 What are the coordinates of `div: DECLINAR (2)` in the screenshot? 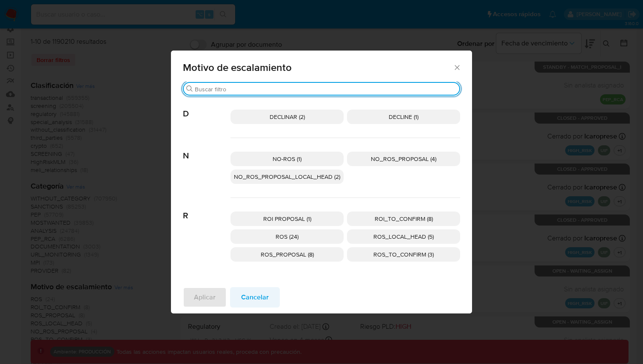 It's located at (287, 116).